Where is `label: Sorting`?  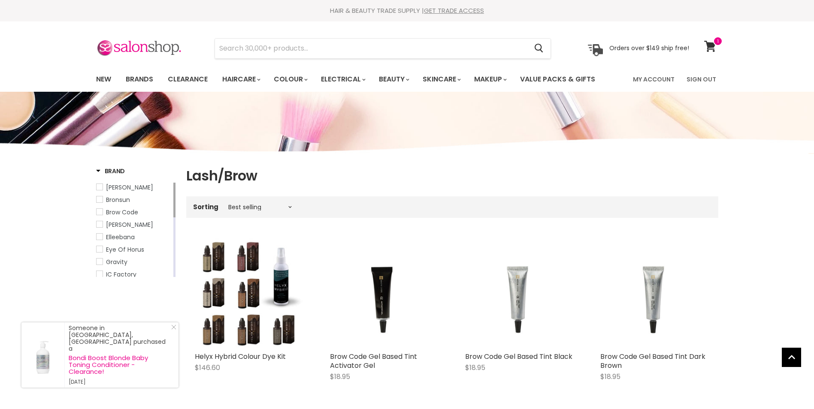 label: Sorting is located at coordinates (206, 207).